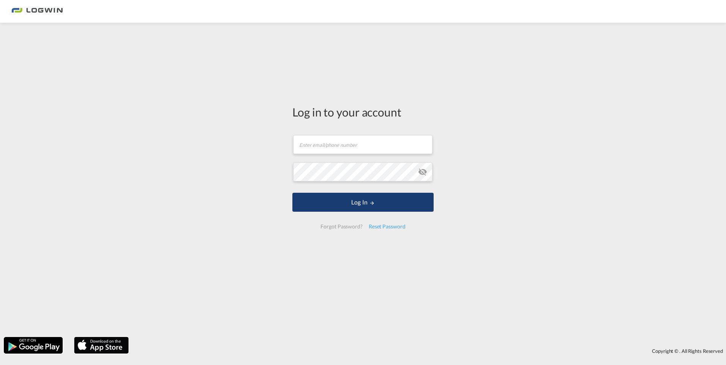  I want to click on img: apple.png, so click(101, 346).